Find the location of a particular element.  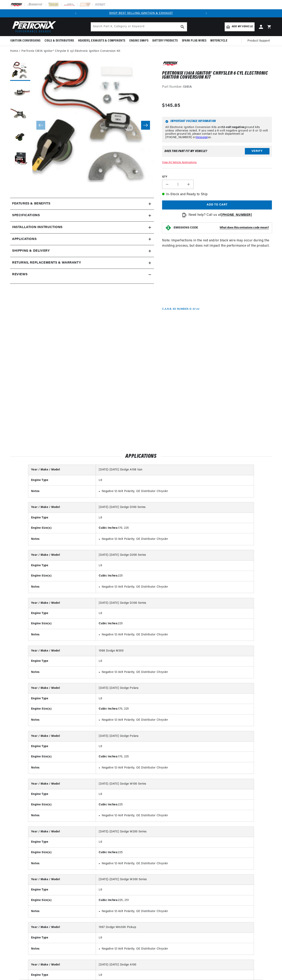

summary: Specifications is located at coordinates (82, 216).